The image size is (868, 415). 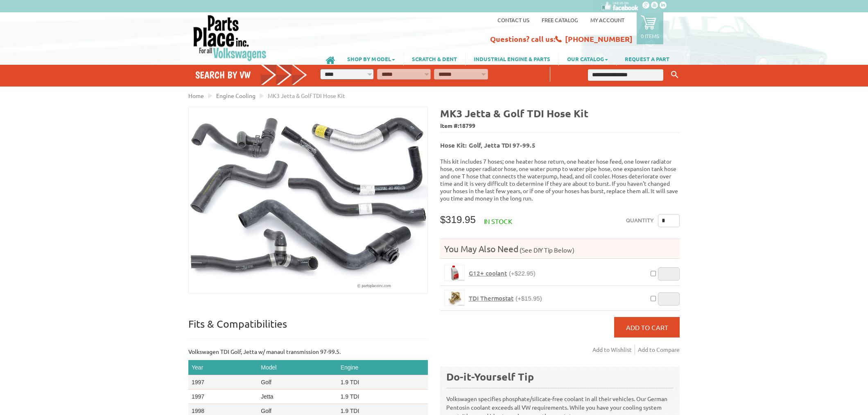 What do you see at coordinates (560, 126) in the screenshot?
I see `span: Item #:` at bounding box center [560, 126].